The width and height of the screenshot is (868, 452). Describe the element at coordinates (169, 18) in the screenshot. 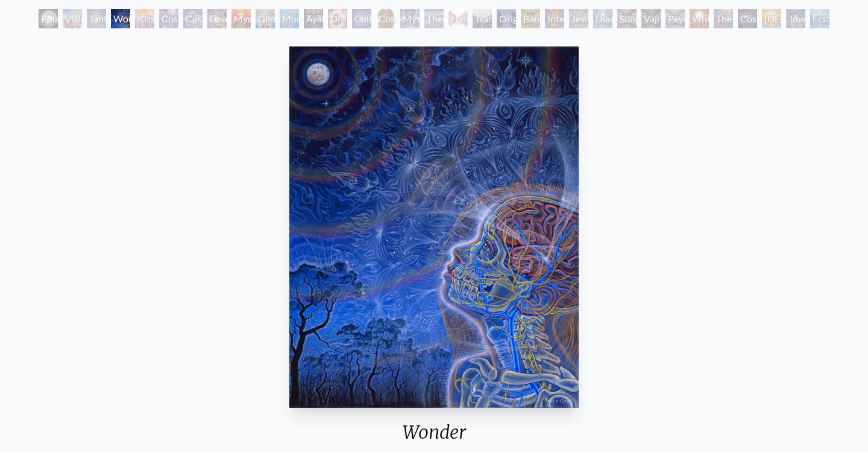

I see `div: Cosmic Creativity` at that location.